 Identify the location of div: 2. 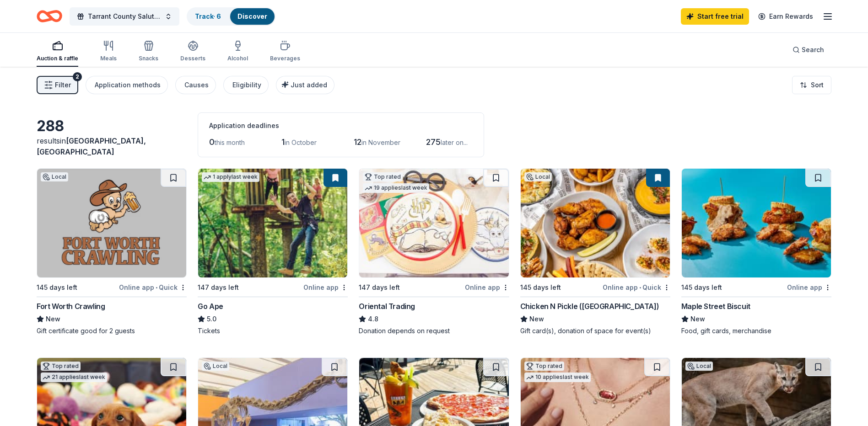
(78, 77).